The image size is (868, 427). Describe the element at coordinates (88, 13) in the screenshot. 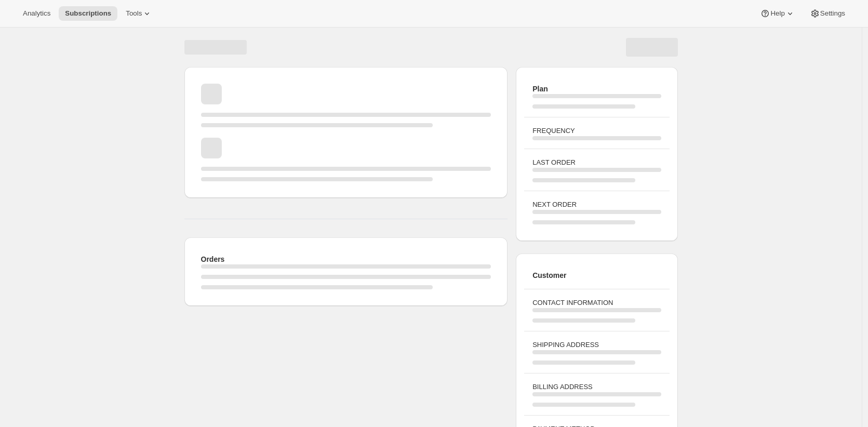

I see `span: Subscriptions` at that location.